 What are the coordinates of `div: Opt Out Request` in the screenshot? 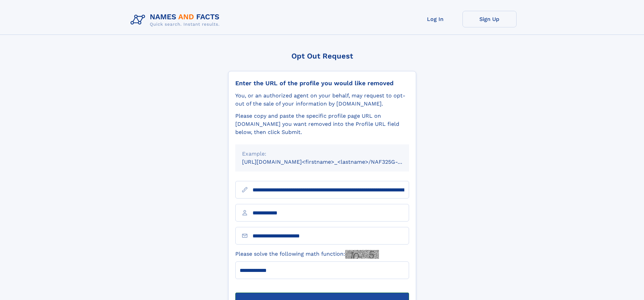 It's located at (322, 56).